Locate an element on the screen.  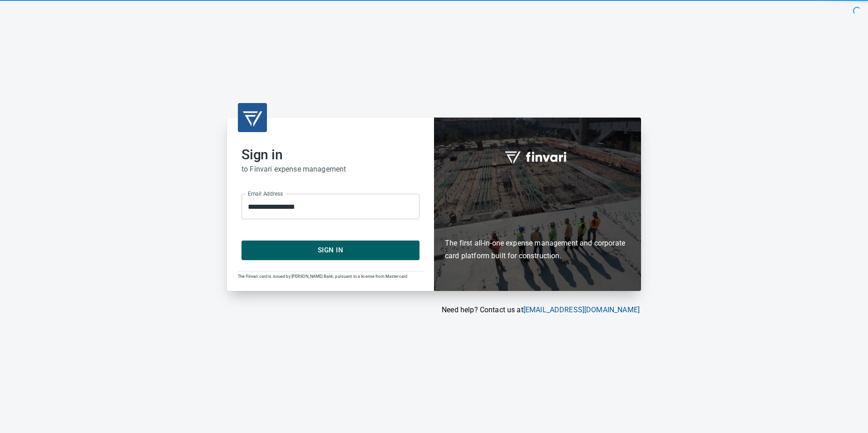
div: Finvari is located at coordinates (537, 204).